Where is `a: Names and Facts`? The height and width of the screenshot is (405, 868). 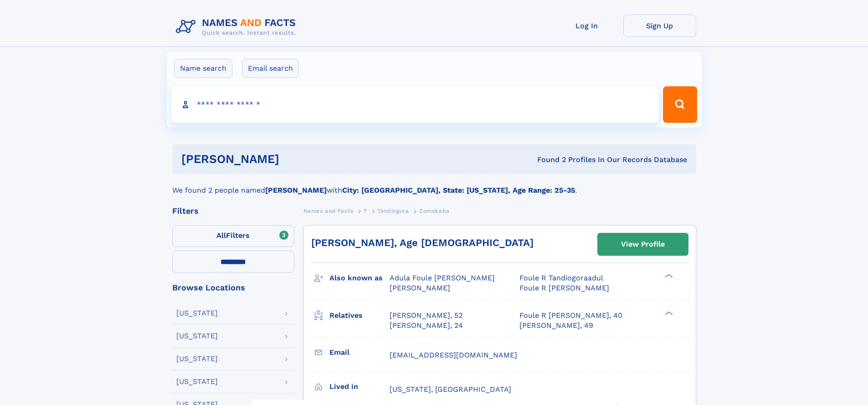 a: Names and Facts is located at coordinates (328, 210).